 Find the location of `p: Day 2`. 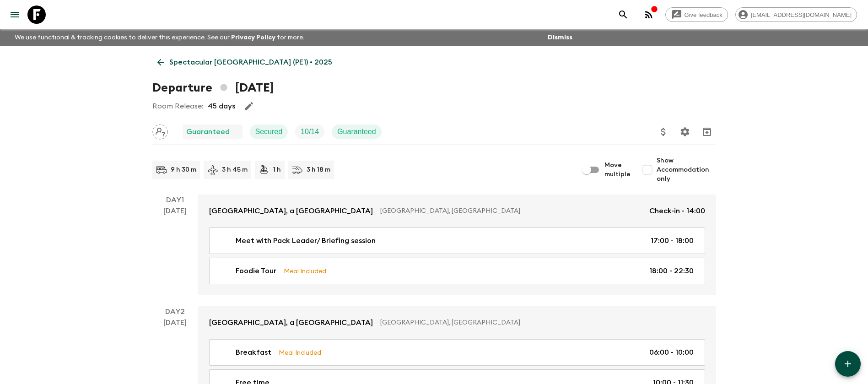

p: Day 2 is located at coordinates (175, 312).